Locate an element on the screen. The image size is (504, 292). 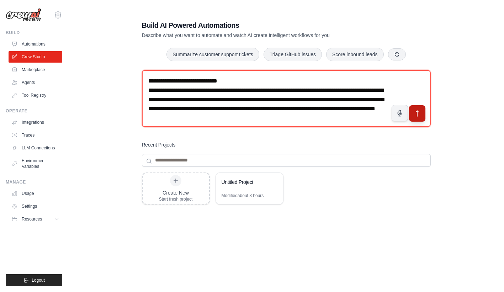
button: Triage GitHub issues is located at coordinates (293, 54).